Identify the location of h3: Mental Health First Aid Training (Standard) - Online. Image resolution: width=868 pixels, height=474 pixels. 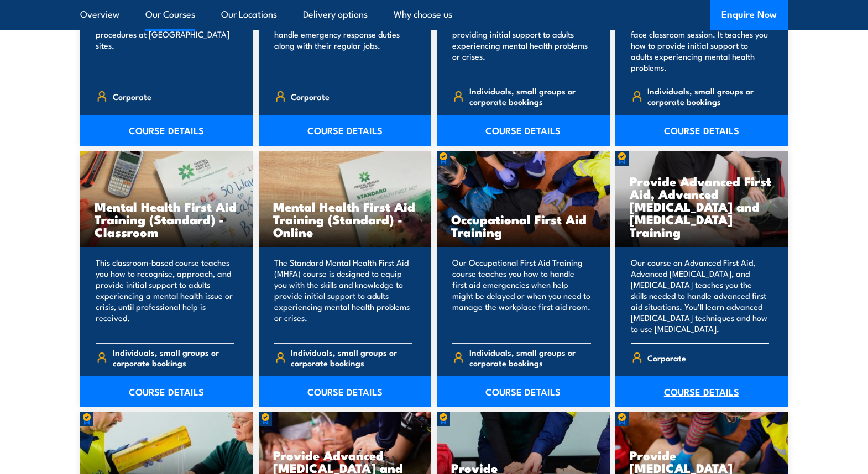
(345, 219).